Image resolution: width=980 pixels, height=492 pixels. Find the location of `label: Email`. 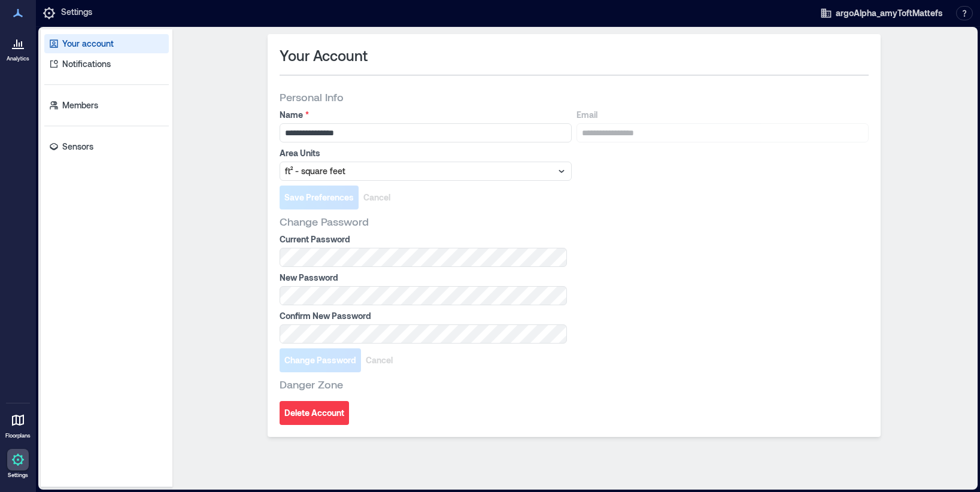

label: Email is located at coordinates (721, 115).